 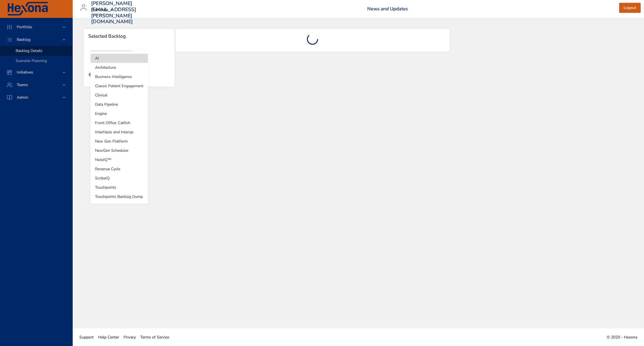 I want to click on li: NoteIQ™, so click(x=119, y=159).